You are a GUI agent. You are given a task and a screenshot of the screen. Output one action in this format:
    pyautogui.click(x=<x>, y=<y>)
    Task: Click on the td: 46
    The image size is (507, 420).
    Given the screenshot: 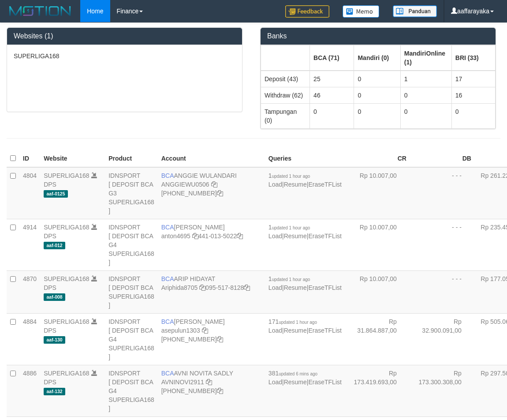 What is the action you would take?
    pyautogui.click(x=332, y=95)
    